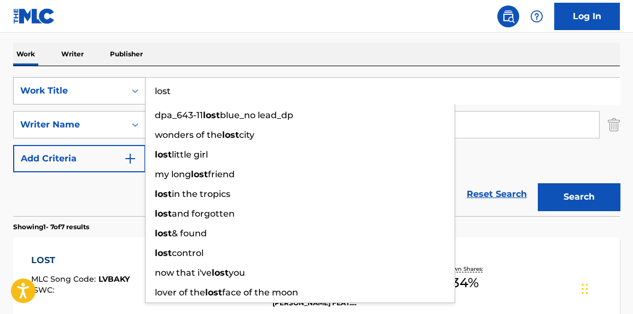 Image resolution: width=633 pixels, height=314 pixels. Describe the element at coordinates (80, 260) in the screenshot. I see `div: LOST` at that location.